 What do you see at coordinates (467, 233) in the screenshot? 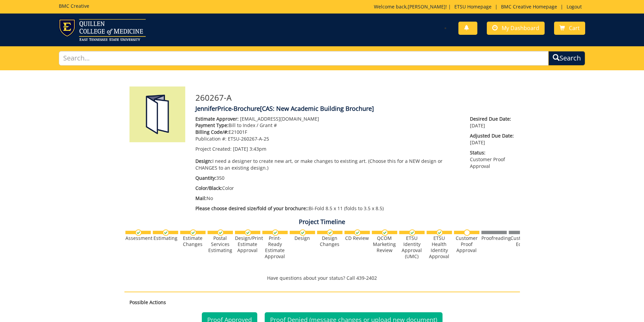
I see `img: no` at bounding box center [467, 233].